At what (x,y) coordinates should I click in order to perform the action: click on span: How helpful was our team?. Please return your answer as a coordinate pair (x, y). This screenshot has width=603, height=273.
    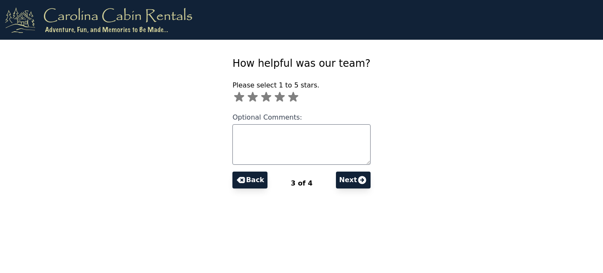
    Looking at the image, I should click on (301, 63).